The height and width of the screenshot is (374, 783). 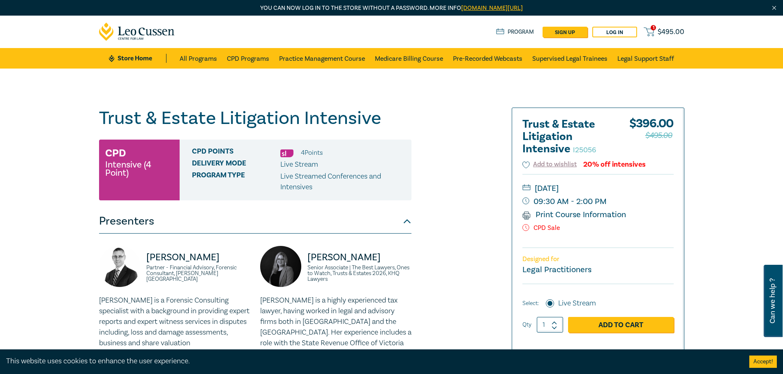 What do you see at coordinates (763, 362) in the screenshot?
I see `button: Accept cookies` at bounding box center [763, 362].